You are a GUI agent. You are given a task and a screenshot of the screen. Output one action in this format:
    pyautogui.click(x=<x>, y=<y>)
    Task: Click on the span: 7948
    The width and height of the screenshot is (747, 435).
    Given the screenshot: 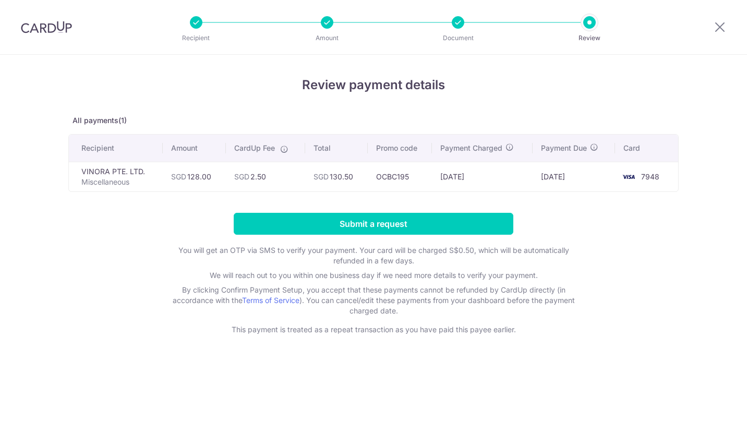 What is the action you would take?
    pyautogui.click(x=650, y=176)
    